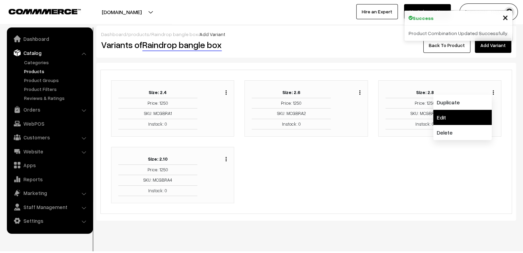 The image size is (523, 253). I want to click on a: Customers, so click(50, 138).